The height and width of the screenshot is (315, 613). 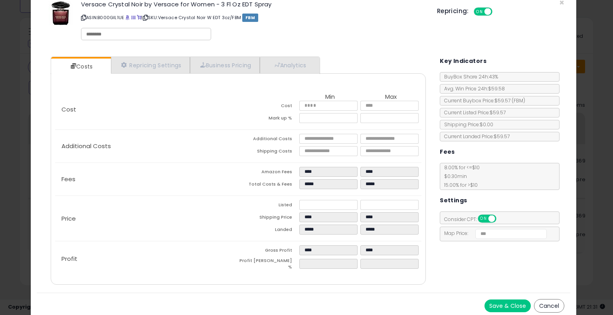 What do you see at coordinates (459, 185) in the screenshot?
I see `span: 15.00 % for > $10` at bounding box center [459, 185].